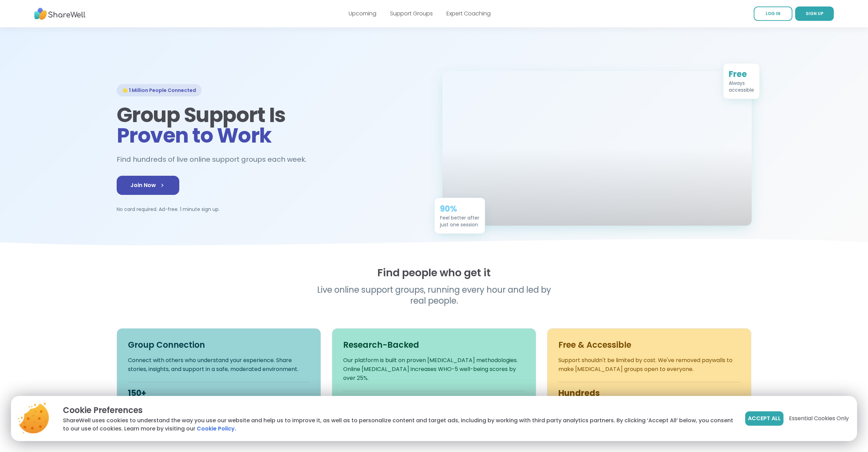 The width and height of the screenshot is (868, 452). What do you see at coordinates (219, 365) in the screenshot?
I see `p: Connect with others who understand your experience. Share stories, insights, and support in a saf...` at bounding box center [219, 365].